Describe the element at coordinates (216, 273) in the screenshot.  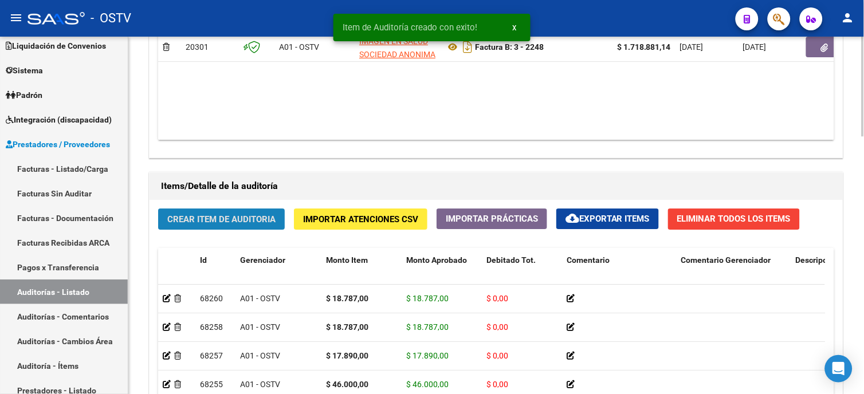
I see `datatable-header-cell: Id` at that location.